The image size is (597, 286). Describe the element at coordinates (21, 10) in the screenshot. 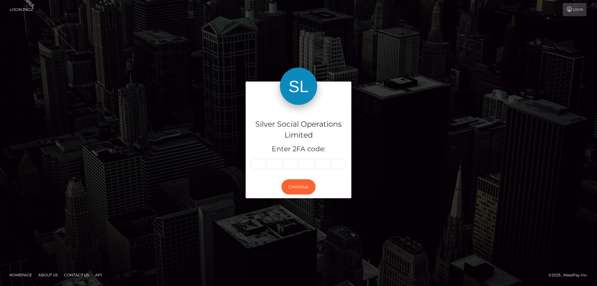

I see `a: Login Page` at that location.